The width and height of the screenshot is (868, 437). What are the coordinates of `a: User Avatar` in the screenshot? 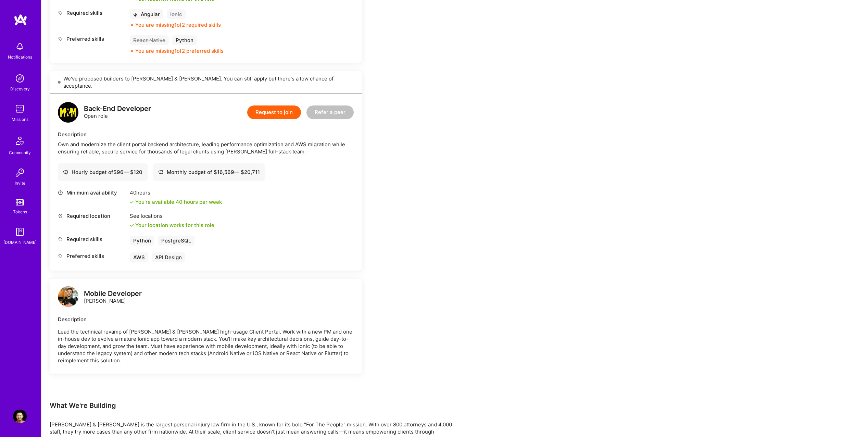 It's located at (20, 417).